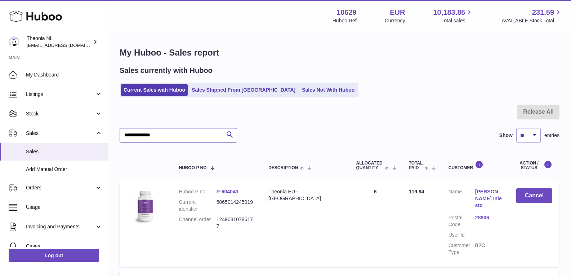 Image resolution: width=571 pixels, height=276 pixels. I want to click on dt: Name, so click(462, 199).